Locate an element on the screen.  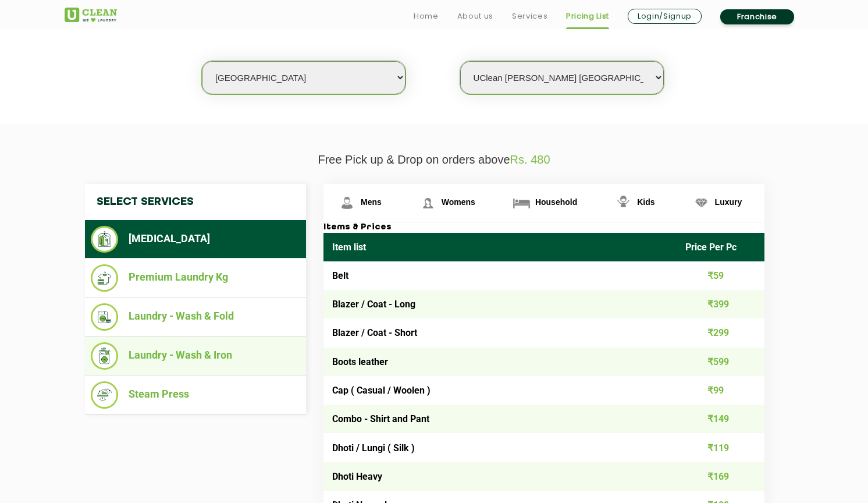
img: Steam Press is located at coordinates (104, 395).